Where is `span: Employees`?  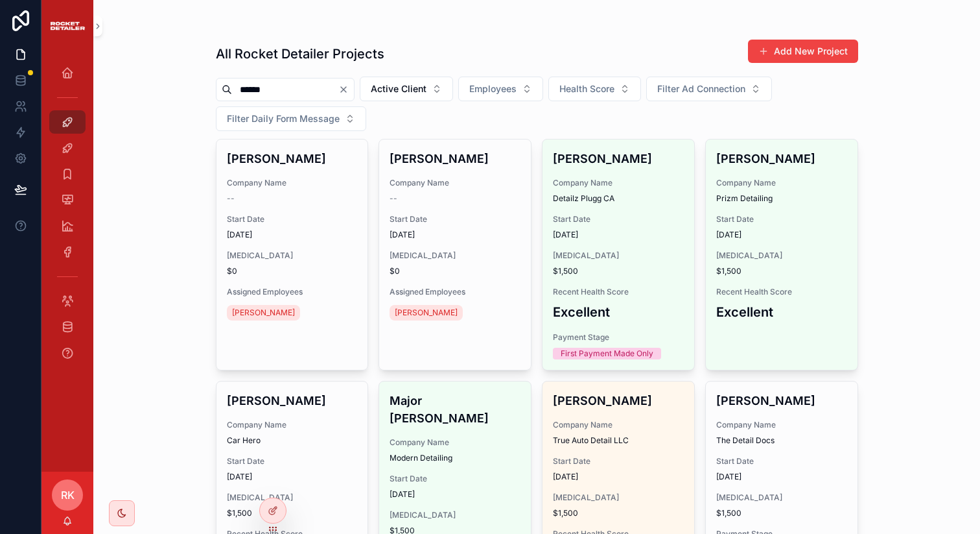 span: Employees is located at coordinates (493, 89).